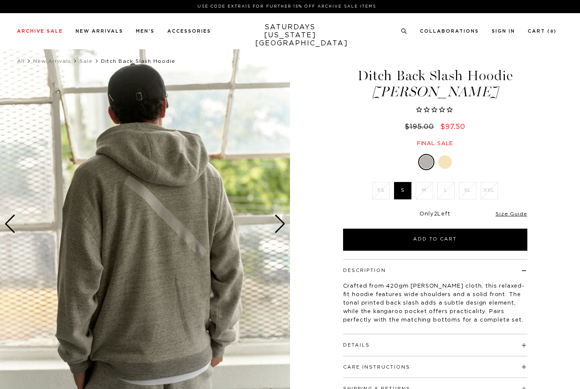  What do you see at coordinates (86, 61) in the screenshot?
I see `a: Sale` at bounding box center [86, 61].